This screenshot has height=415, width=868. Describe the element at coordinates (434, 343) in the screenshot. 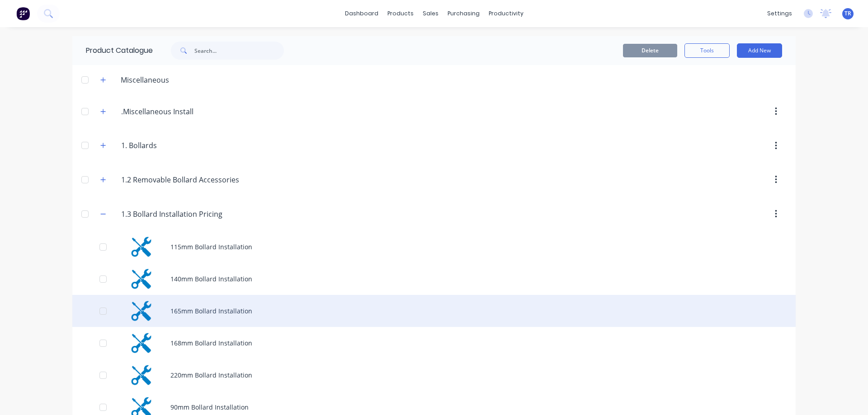

I see `div: 168mm Bollard Installation 168mm Bollard Installation` at that location.